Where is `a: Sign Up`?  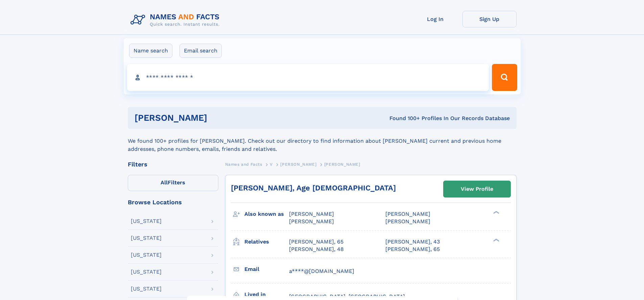 a: Sign Up is located at coordinates (489, 19).